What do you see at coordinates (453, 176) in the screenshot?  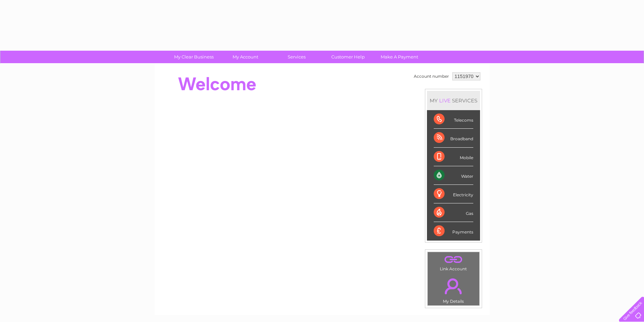 I see `div: Water` at bounding box center [453, 176].